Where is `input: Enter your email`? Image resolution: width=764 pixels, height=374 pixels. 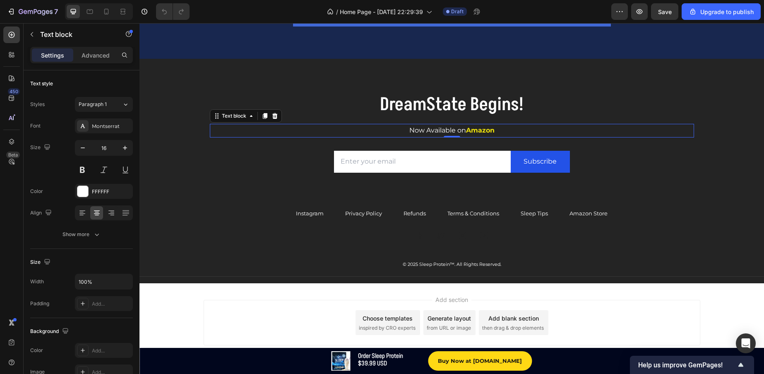 input: Enter your email is located at coordinates (283, 138).